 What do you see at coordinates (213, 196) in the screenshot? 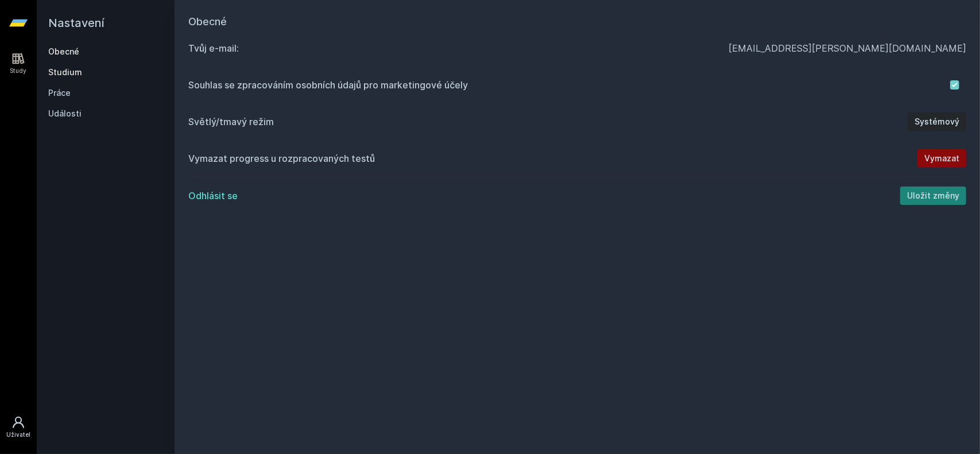
I see `button: Odhlásit se` at bounding box center [213, 196].